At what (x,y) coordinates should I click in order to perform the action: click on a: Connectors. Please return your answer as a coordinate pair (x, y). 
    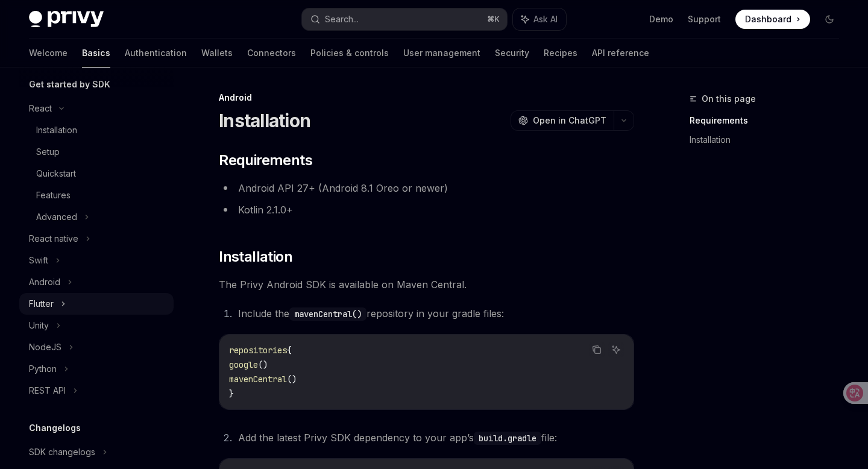
    Looking at the image, I should click on (271, 53).